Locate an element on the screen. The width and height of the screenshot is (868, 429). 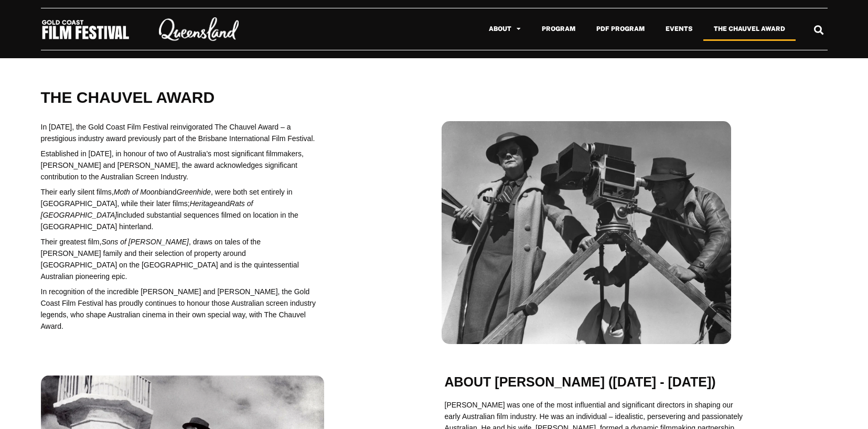
em: Heritage is located at coordinates (204, 204).